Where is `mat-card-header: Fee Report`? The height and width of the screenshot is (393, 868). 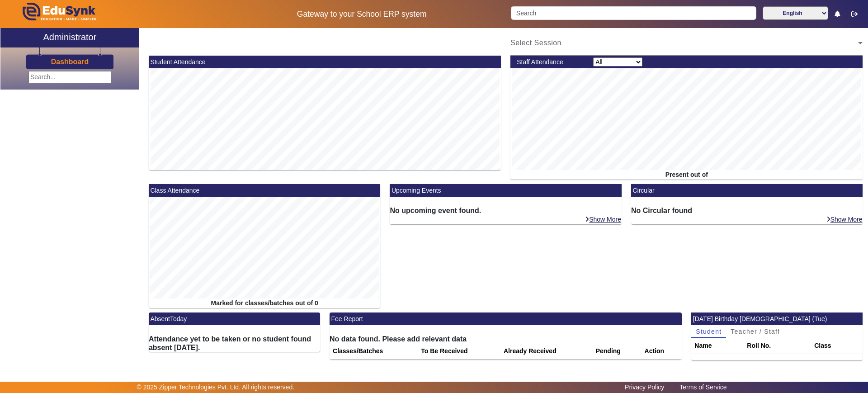 mat-card-header: Fee Report is located at coordinates (506, 319).